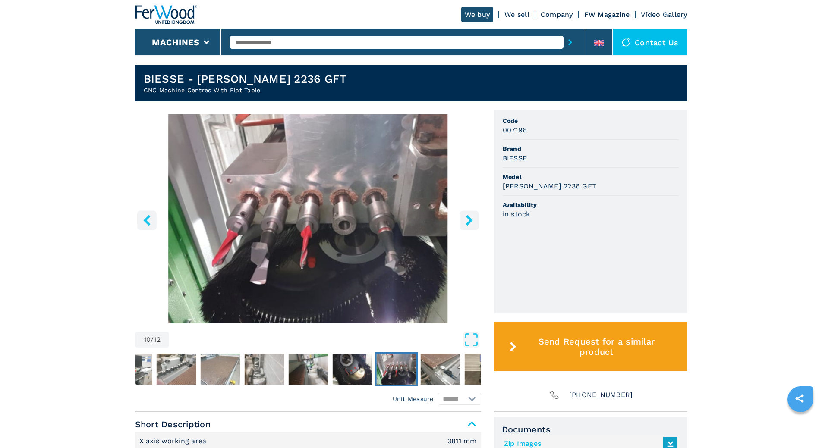  What do you see at coordinates (626, 42) in the screenshot?
I see `img: Contact us` at bounding box center [626, 42].